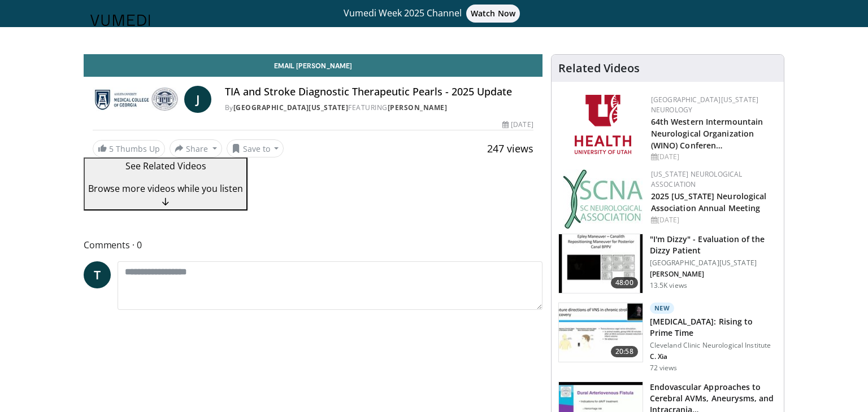 This screenshot has width=868, height=412. Describe the element at coordinates (662, 308) in the screenshot. I see `p: New` at that location.